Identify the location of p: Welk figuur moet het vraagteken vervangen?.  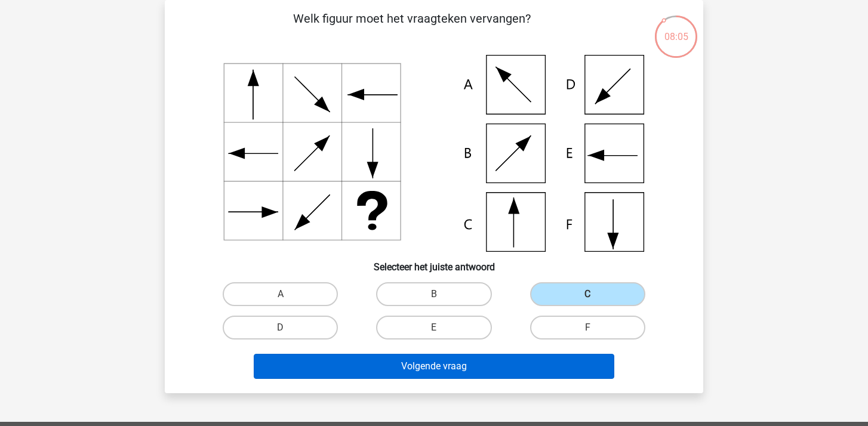
(412, 27).